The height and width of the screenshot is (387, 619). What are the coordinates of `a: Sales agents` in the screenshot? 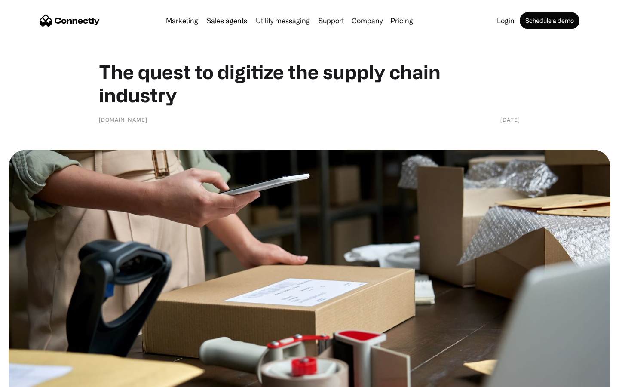 It's located at (227, 21).